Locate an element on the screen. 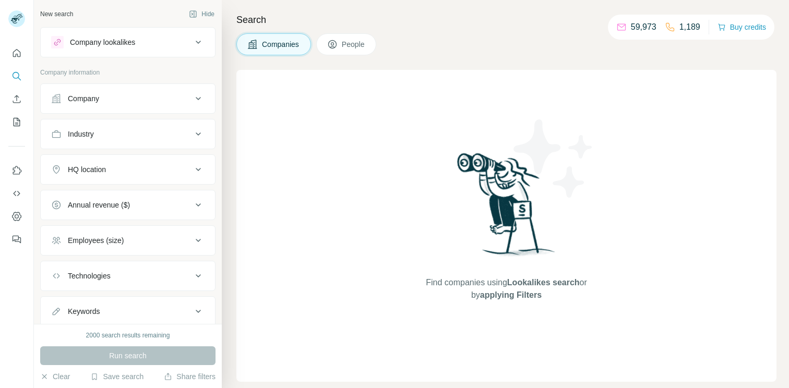 The image size is (789, 388). div: Company lookalikes is located at coordinates (102, 42).